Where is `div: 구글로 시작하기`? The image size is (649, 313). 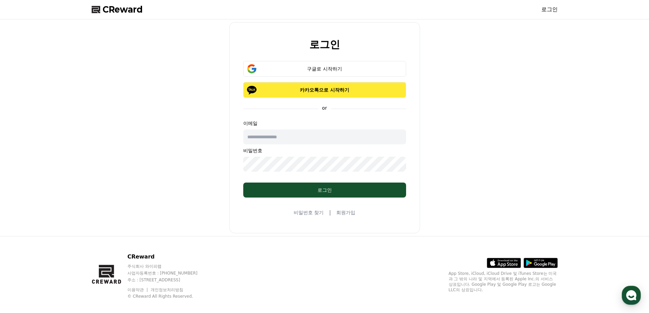 div: 구글로 시작하기 is located at coordinates (325, 69).